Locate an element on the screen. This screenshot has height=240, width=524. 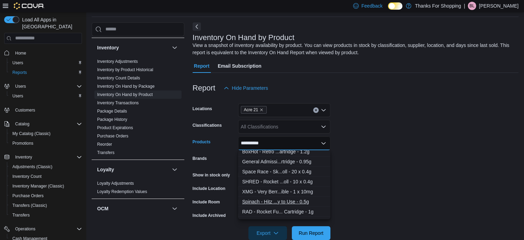
span: Loyalty Redemption Values is located at coordinates (122, 191).